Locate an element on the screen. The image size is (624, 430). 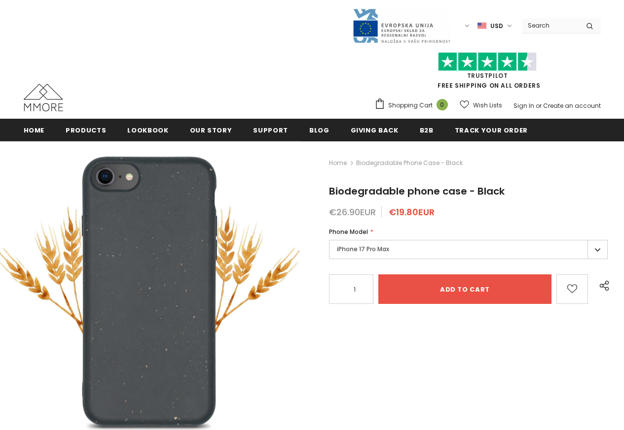
span: Our Story is located at coordinates (211, 130).